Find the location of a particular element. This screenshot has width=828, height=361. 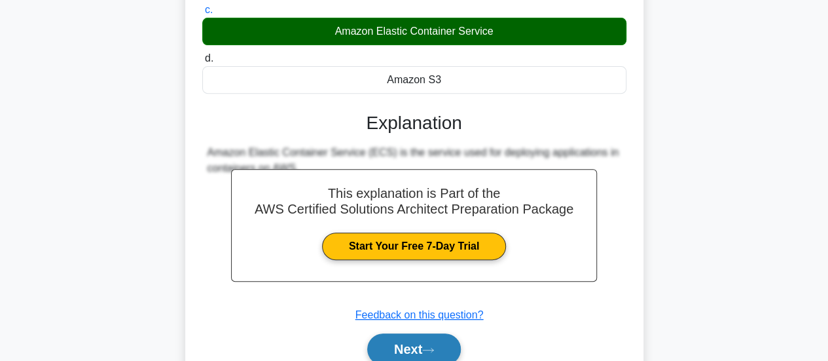

span: d. is located at coordinates (209, 58).